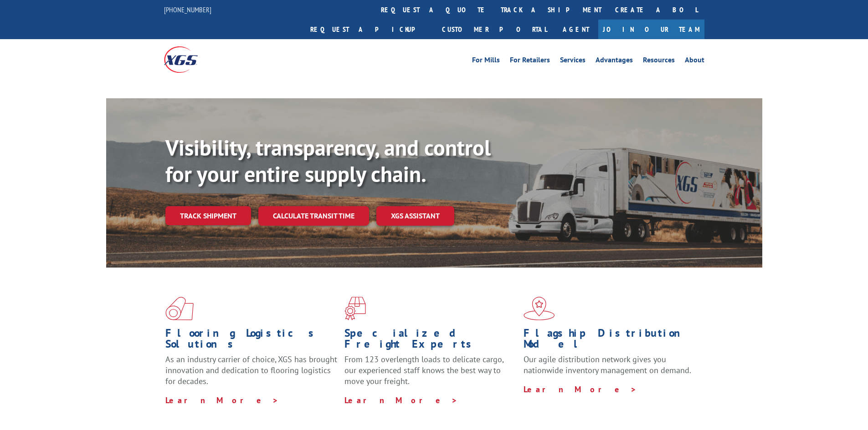  What do you see at coordinates (328, 161) in the screenshot?
I see `b: Visibility, transparency, and control for your entire supply chain.` at bounding box center [328, 161].